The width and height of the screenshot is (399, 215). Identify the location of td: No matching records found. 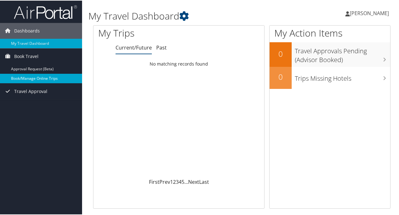
(178, 63).